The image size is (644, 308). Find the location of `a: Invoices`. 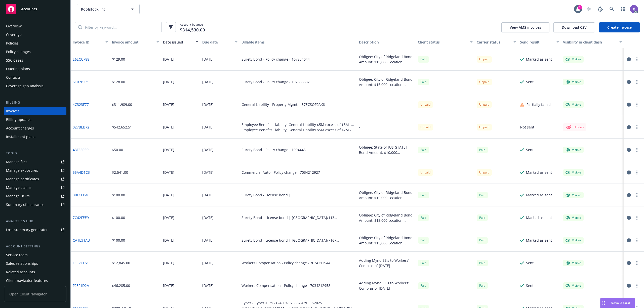

a: Invoices is located at coordinates (35, 111).